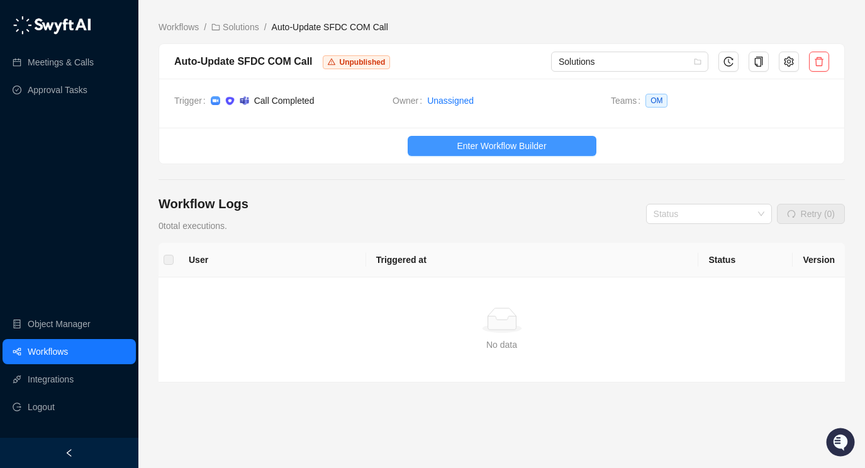  Describe the element at coordinates (450, 101) in the screenshot. I see `a: Unassigned` at that location.